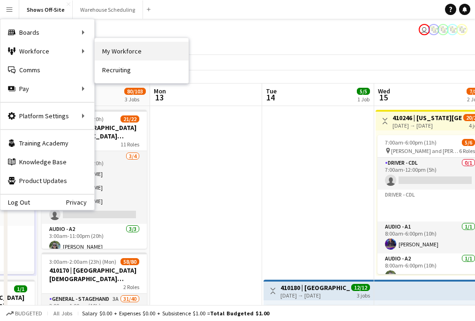 The height and width of the screenshot is (321, 475). I want to click on div: Platform Settings, so click(47, 116).